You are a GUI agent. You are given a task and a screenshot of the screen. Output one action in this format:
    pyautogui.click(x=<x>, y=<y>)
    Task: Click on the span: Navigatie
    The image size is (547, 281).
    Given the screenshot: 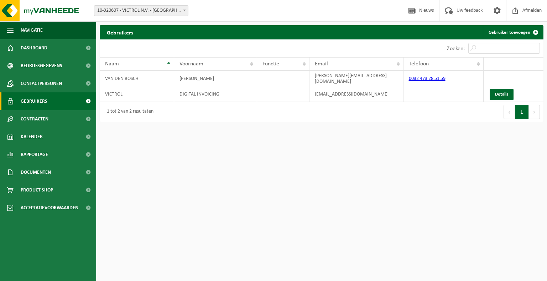 What is the action you would take?
    pyautogui.click(x=32, y=30)
    